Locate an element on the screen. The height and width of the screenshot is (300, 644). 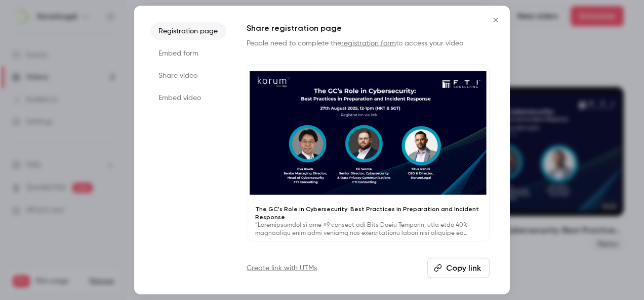
li: Share video is located at coordinates (188, 76).